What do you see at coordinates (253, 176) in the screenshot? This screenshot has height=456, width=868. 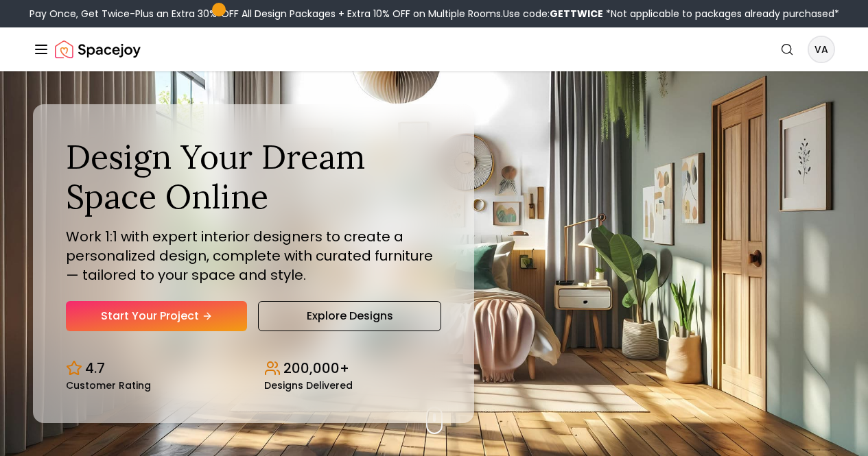 I see `h1: Design Your Dream Space Online` at bounding box center [253, 176].